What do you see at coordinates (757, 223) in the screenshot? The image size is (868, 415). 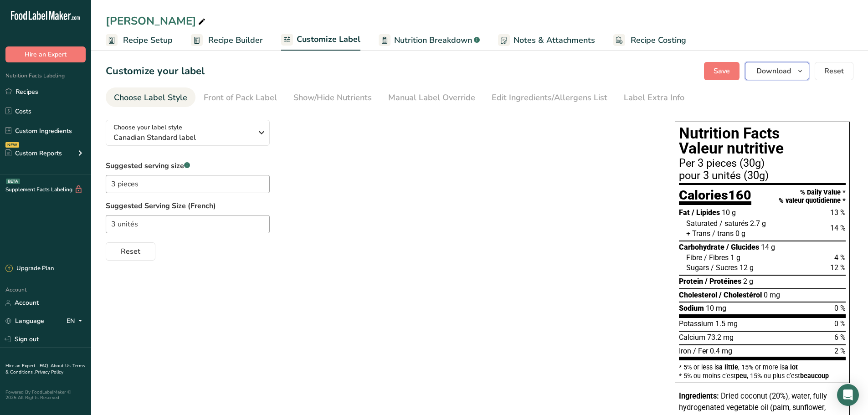 I see `span: 2.7 g` at bounding box center [757, 223].